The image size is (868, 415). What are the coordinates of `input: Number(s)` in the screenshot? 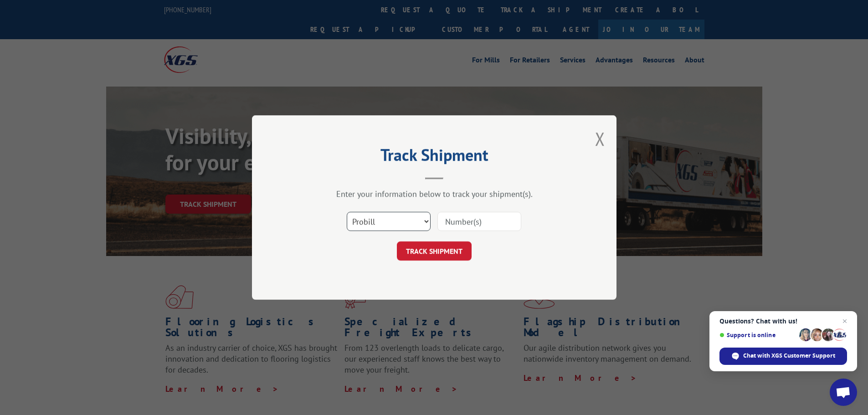 It's located at (480, 222).